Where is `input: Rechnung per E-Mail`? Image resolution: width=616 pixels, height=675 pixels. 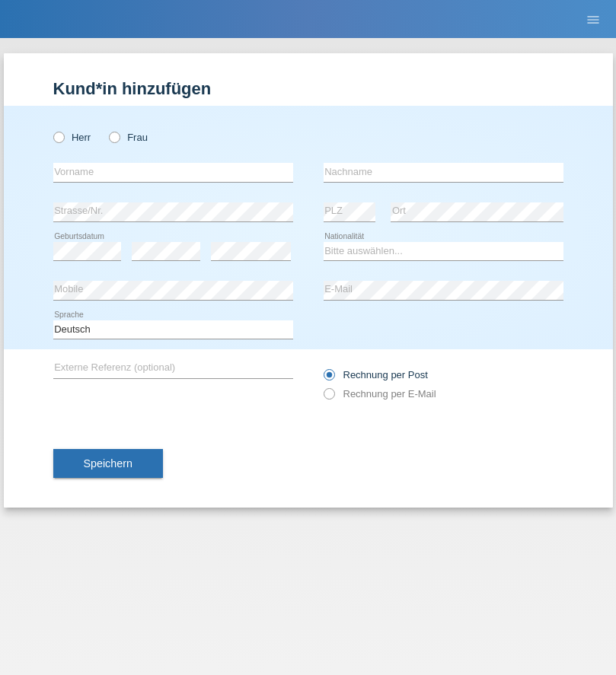
input: Rechnung per E-Mail is located at coordinates (328, 398).